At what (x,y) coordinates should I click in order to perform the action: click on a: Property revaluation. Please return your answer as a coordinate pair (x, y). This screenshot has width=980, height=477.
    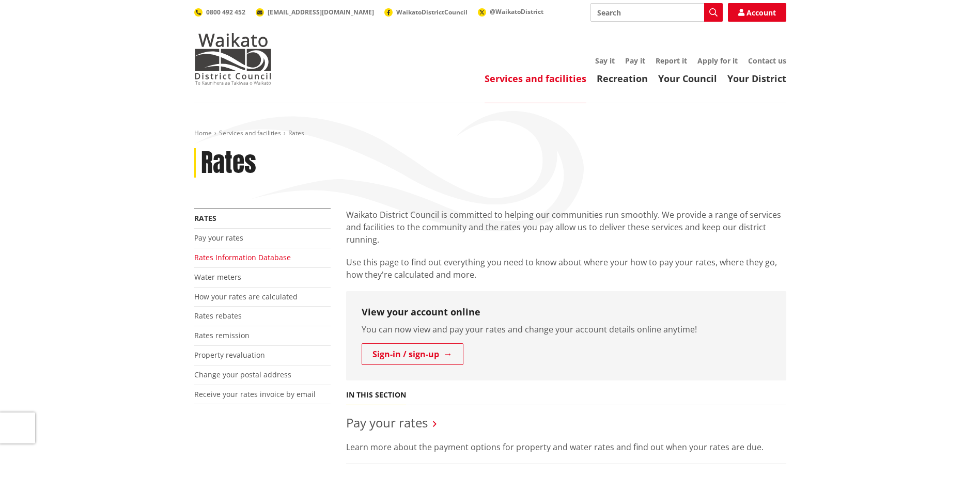
    Looking at the image, I should click on (229, 355).